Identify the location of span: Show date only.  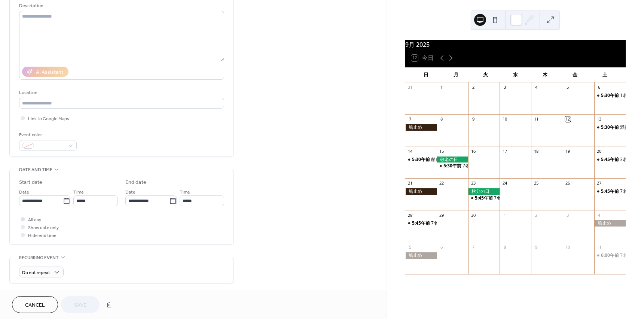
(43, 228).